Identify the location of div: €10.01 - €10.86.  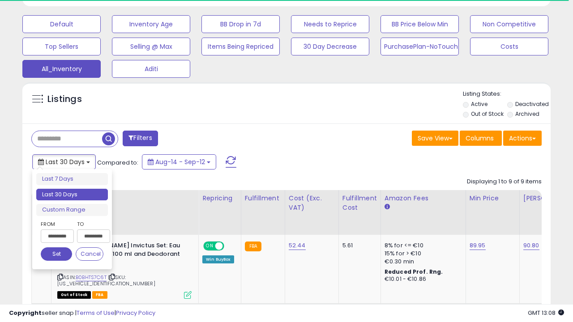
(422, 279).